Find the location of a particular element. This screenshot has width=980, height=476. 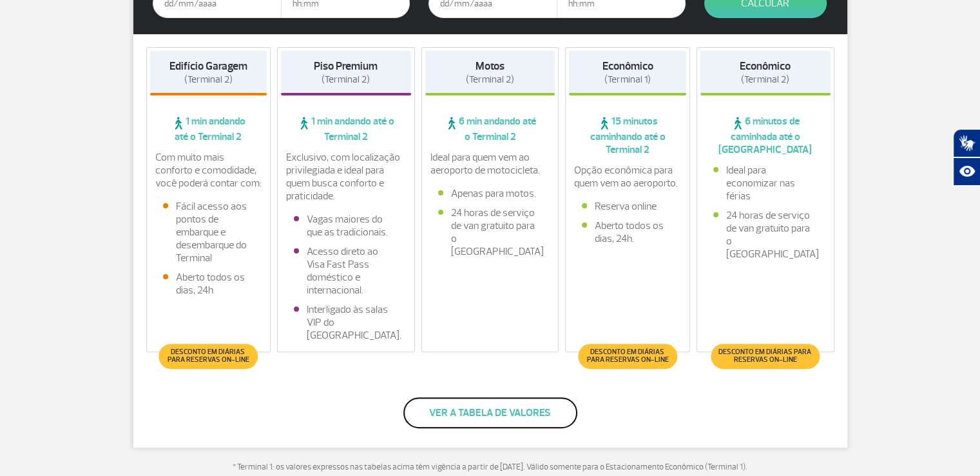

li: Reserva online is located at coordinates (628, 206).